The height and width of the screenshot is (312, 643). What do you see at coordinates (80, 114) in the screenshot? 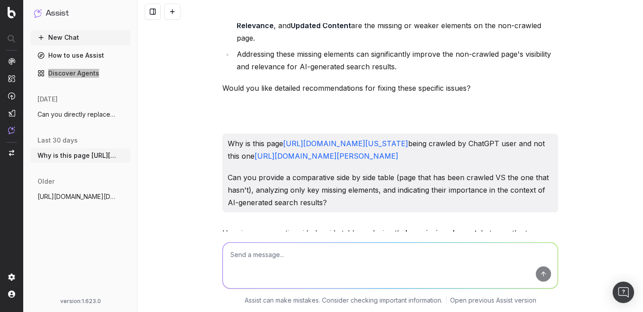
I see `button: Can you directly replace my 301s with th` at bounding box center [80, 114].